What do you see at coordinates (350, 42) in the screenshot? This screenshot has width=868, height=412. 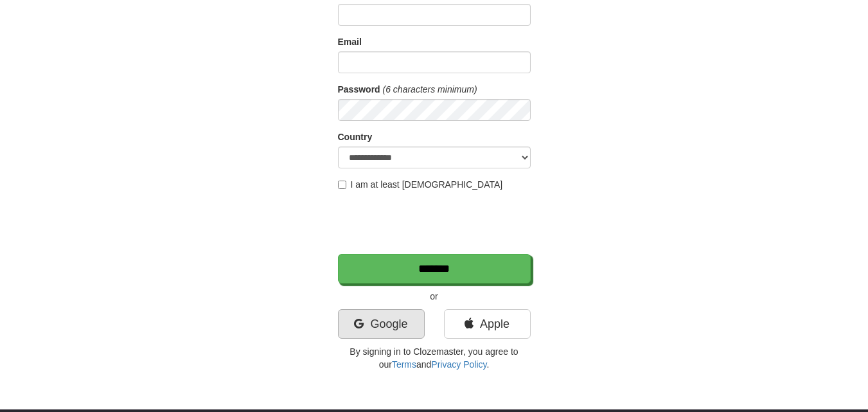 I see `label: Email` at bounding box center [350, 42].